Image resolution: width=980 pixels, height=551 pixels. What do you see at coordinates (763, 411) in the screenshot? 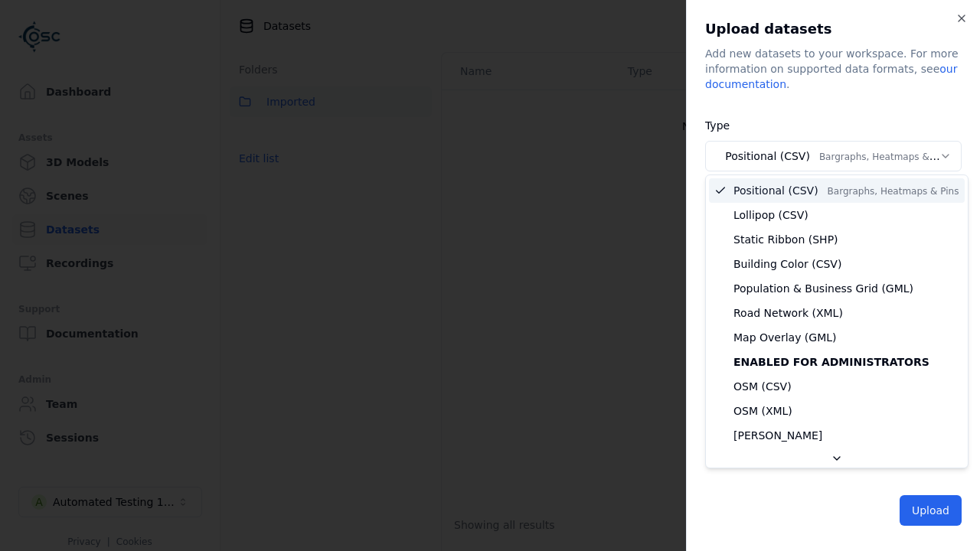
I see `span: OSM (XML)` at bounding box center [763, 411].